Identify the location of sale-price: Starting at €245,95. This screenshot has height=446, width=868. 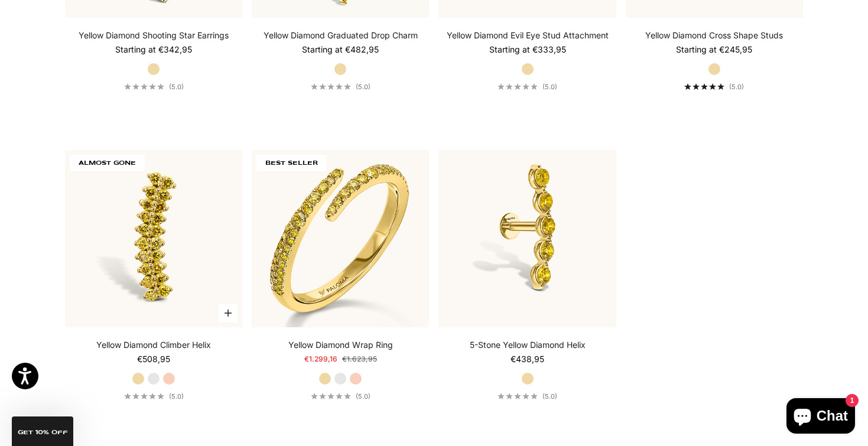
(714, 50).